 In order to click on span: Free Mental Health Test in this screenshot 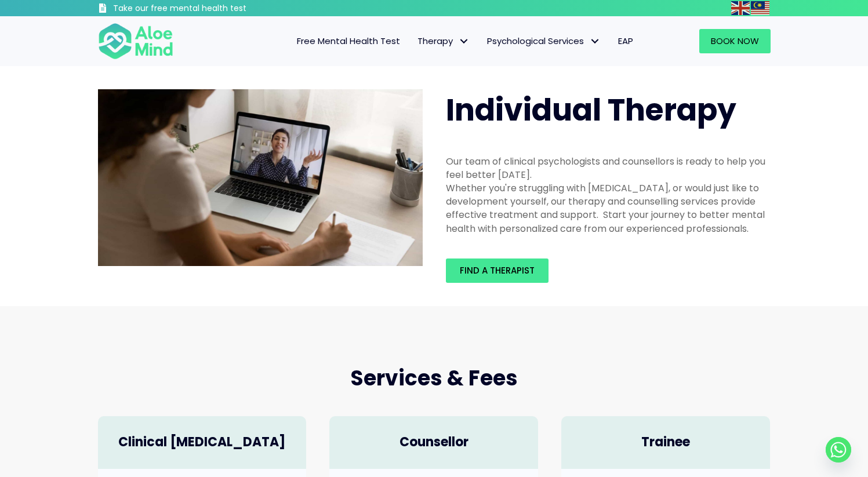, I will do `click(348, 41)`.